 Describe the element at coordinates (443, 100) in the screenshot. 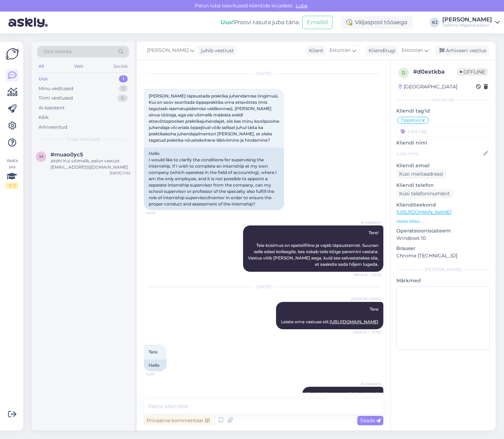

I see `div: Kliendi info` at that location.